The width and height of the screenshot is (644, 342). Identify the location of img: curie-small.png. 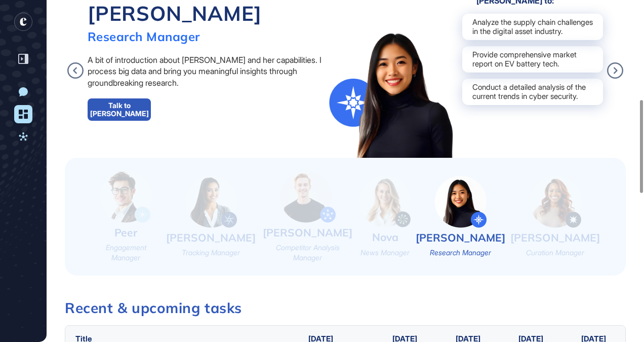
(555, 201).